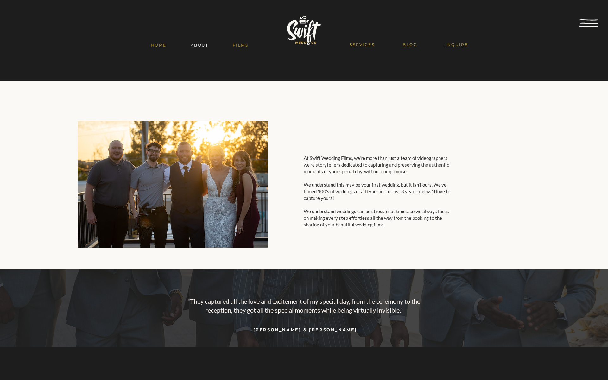  I want to click on span: HOME, so click(159, 45).